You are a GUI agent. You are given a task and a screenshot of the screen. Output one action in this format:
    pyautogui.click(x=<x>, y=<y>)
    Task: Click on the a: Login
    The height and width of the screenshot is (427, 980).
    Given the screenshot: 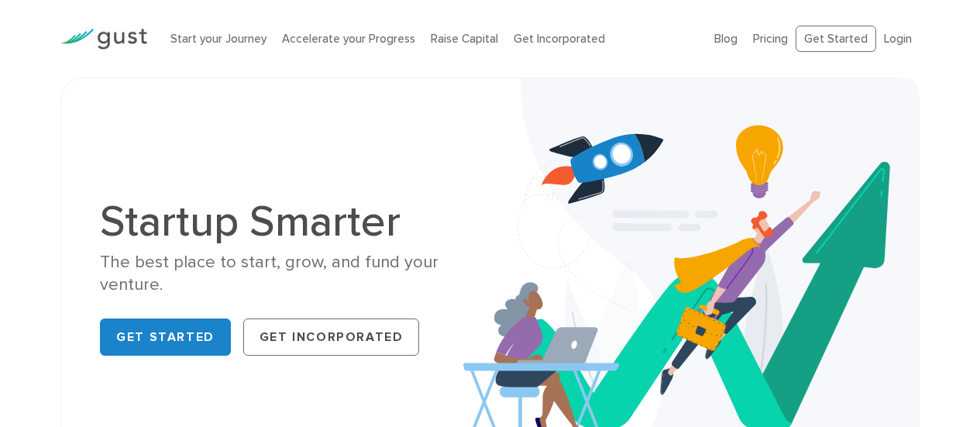 What is the action you would take?
    pyautogui.click(x=898, y=39)
    